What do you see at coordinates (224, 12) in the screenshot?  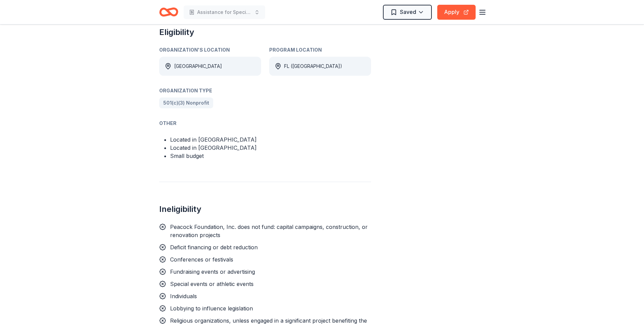 I see `button: Assistance for Special Needs` at bounding box center [224, 12].